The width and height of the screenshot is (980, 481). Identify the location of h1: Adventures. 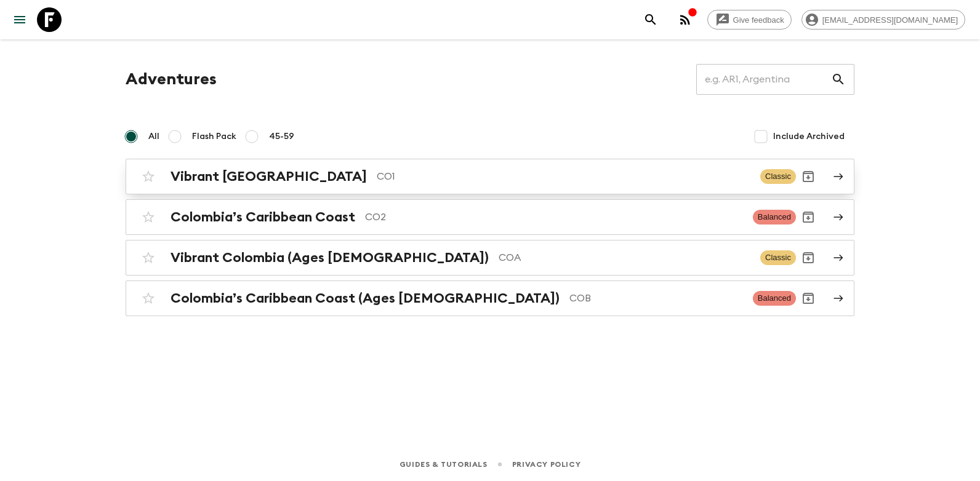
(171, 79).